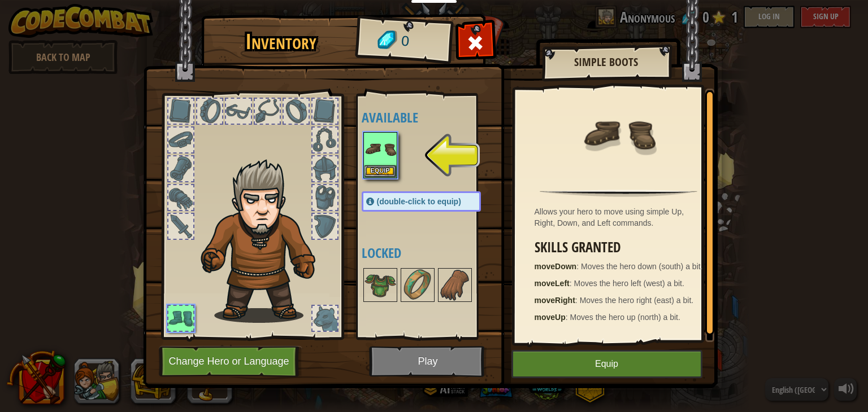 This screenshot has height=412, width=868. What do you see at coordinates (432, 117) in the screenshot?
I see `h4: Available` at bounding box center [432, 117].